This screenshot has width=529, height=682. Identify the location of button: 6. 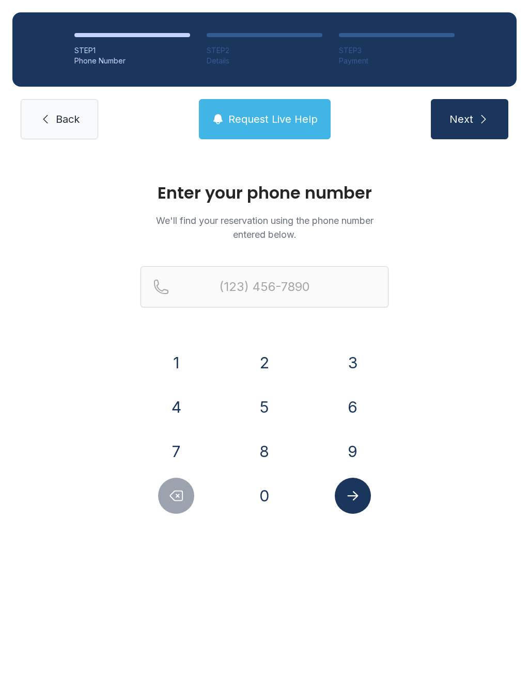
(353, 407).